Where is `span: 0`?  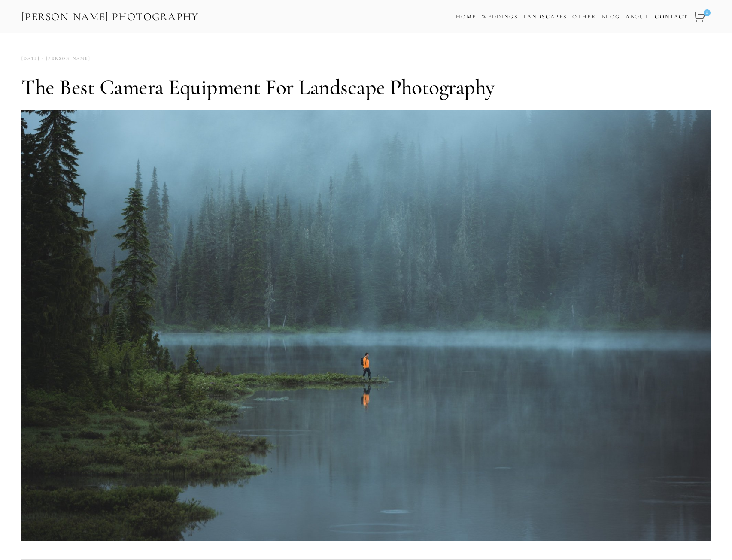
span: 0 is located at coordinates (707, 13).